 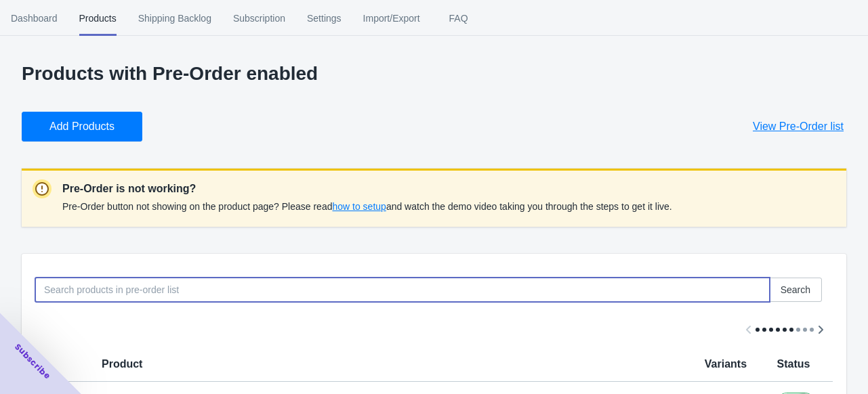 I want to click on input: Search products in pre-order list, so click(x=403, y=290).